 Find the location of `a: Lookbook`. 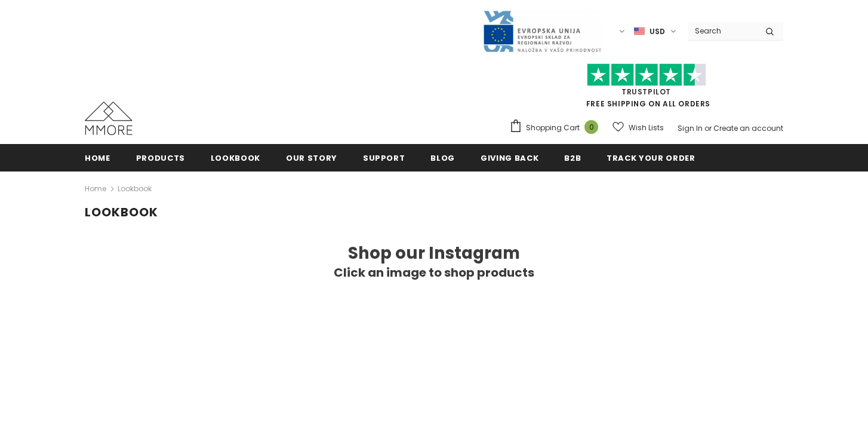

a: Lookbook is located at coordinates (235, 157).